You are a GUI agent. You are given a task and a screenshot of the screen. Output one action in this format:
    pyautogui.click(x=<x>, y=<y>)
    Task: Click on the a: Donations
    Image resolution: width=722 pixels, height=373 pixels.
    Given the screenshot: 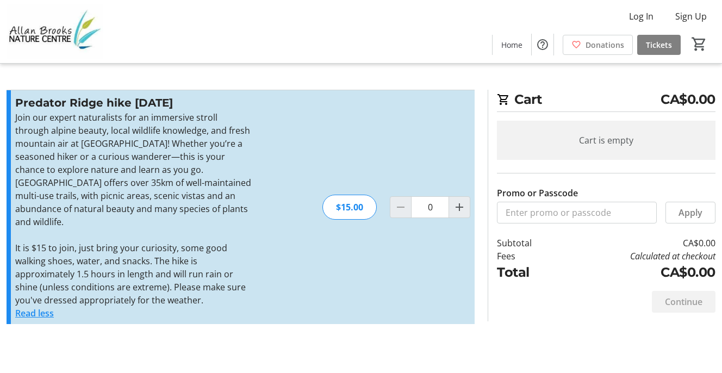 What is the action you would take?
    pyautogui.click(x=597, y=45)
    